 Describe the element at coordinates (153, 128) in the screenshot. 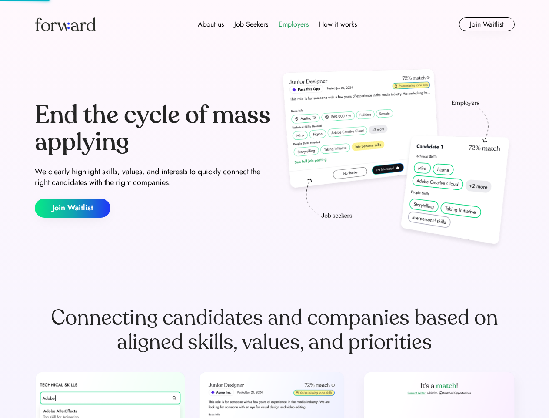

I see `div: End the cycle of mass applying` at that location.